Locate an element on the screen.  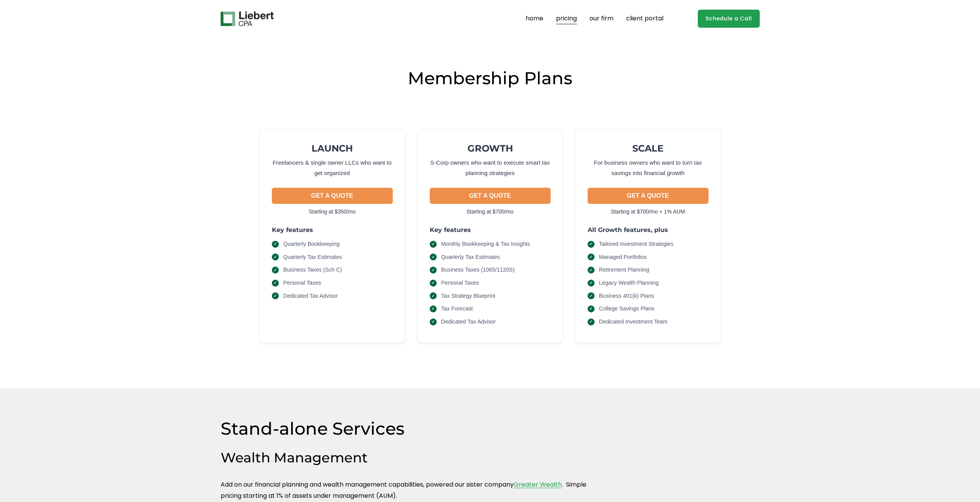
span: College Savings Plans is located at coordinates (627, 309).